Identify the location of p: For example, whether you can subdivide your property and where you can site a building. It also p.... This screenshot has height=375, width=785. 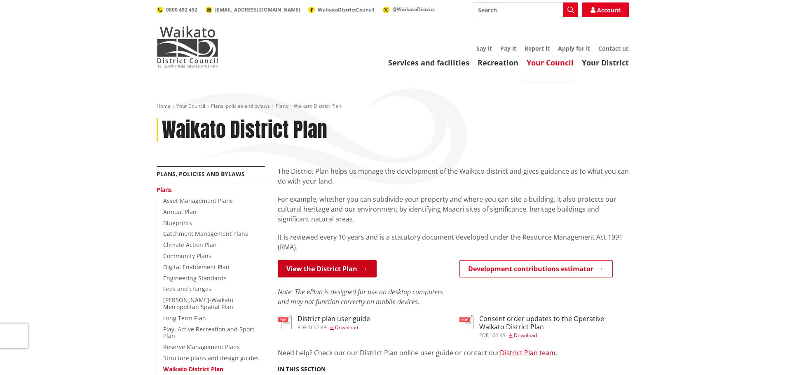
(453, 209).